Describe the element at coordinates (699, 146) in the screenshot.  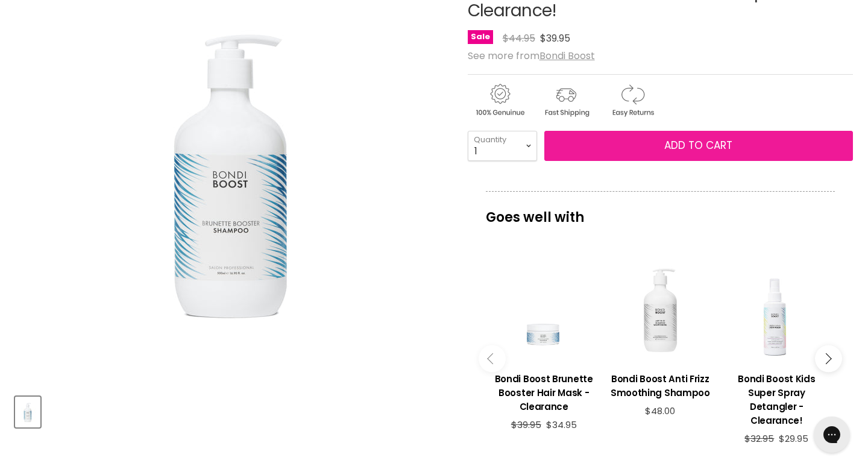
I see `button: Add to cart` at that location.